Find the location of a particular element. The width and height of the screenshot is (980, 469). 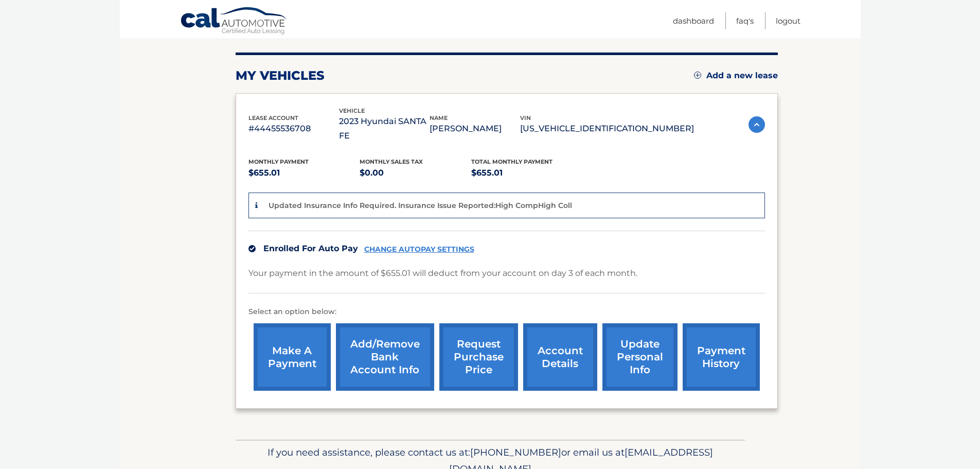

p: Select an option below: is located at coordinates (506, 312).